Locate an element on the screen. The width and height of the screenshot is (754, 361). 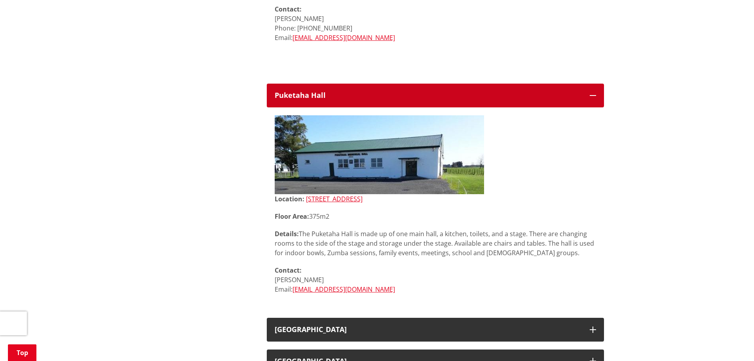
p: The Puketaha Hall is made up of one main hall, a kitchen, toilets, and a stage. There are changin... is located at coordinates (436, 243).